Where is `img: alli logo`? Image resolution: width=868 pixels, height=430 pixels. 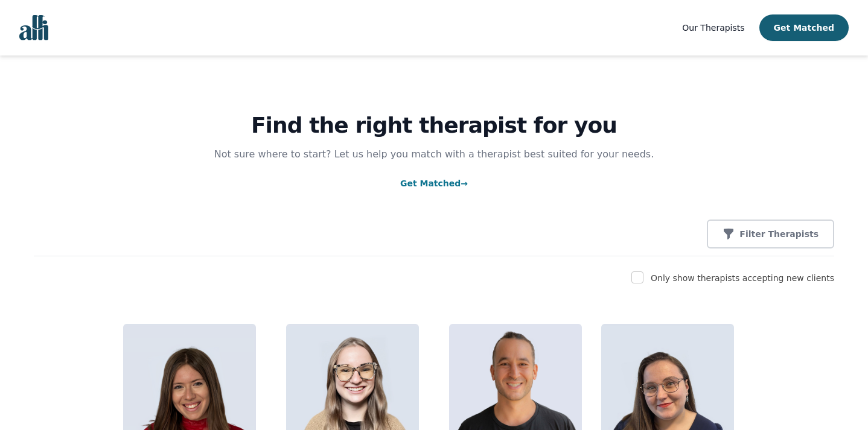
img: alli logo is located at coordinates (34, 27).